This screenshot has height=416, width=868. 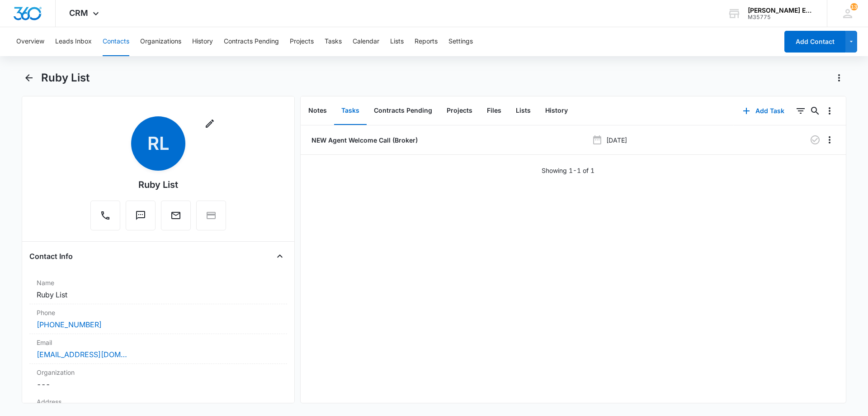 What do you see at coordinates (764, 111) in the screenshot?
I see `button: Add Task` at bounding box center [764, 111].